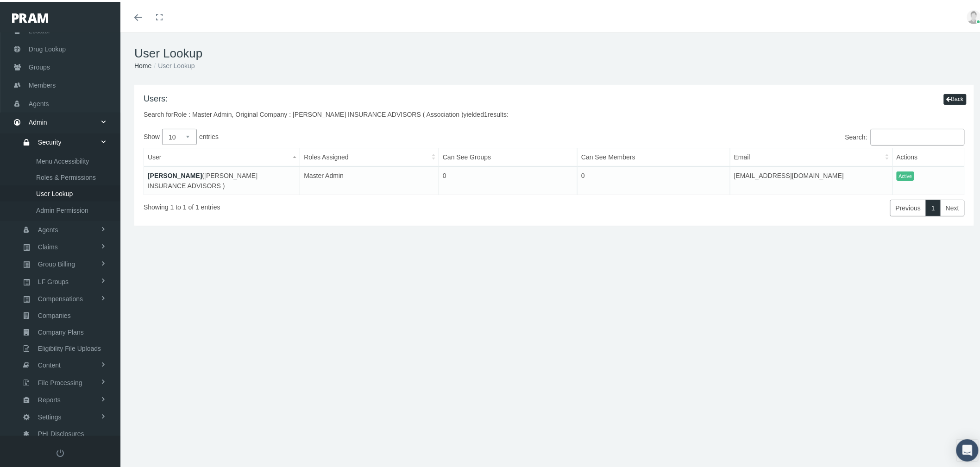  I want to click on a: Home, so click(142, 64).